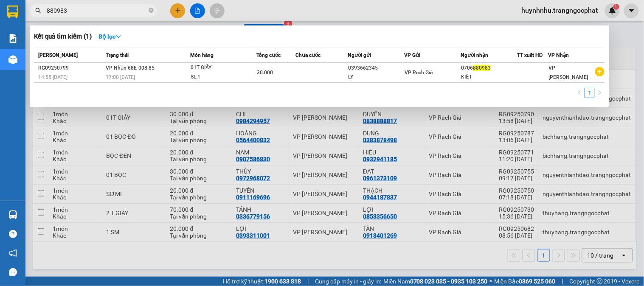 Image resolution: width=644 pixels, height=286 pixels. Describe the element at coordinates (13, 38) in the screenshot. I see `img: solution-icon` at that location.